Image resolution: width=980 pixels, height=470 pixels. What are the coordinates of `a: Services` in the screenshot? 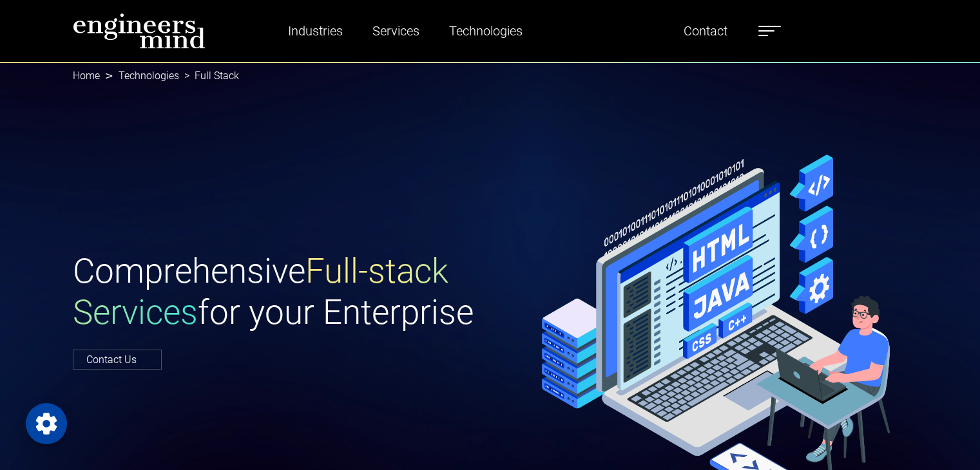 It's located at (395, 31).